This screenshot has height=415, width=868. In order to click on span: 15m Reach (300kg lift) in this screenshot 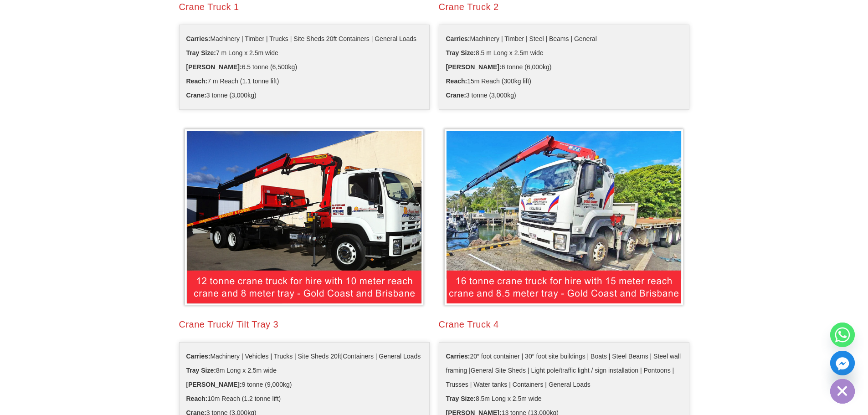, I will do `click(489, 81)`.